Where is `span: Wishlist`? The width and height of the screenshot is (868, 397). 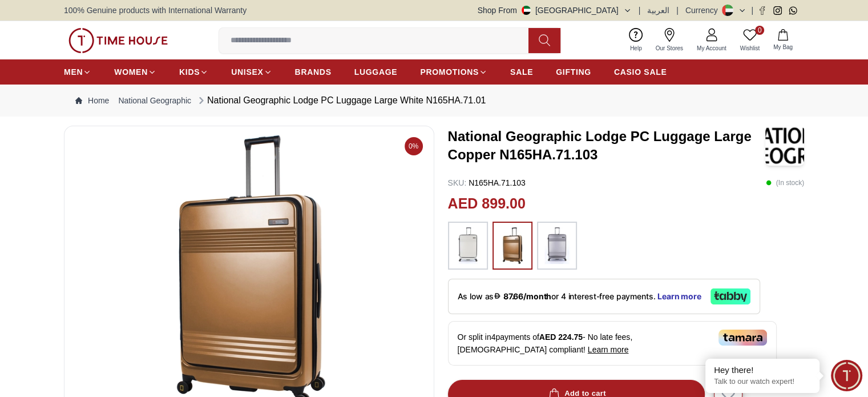 span: Wishlist is located at coordinates (750, 48).